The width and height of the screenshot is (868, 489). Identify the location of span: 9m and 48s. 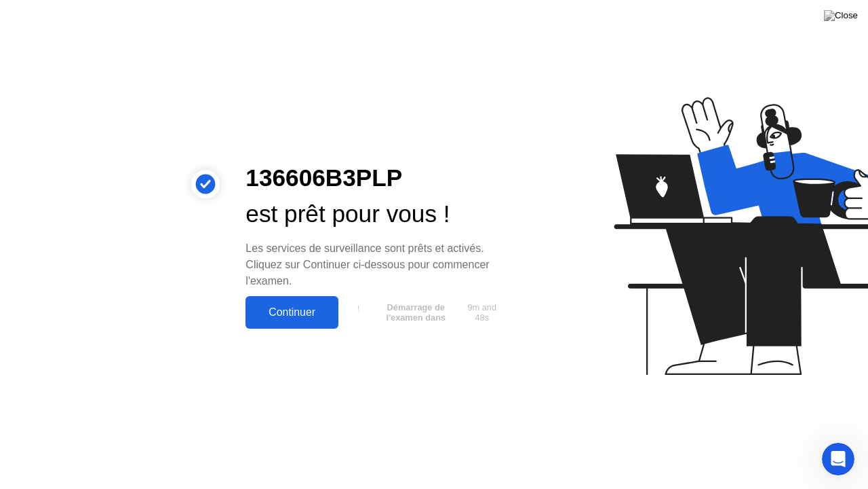
(483, 313).